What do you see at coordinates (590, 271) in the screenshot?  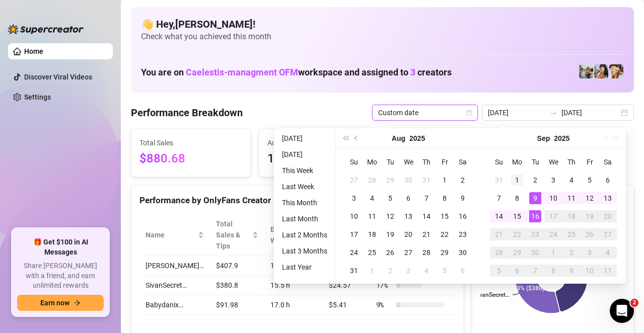 I see `td: 2025-10-10` at bounding box center [590, 271].